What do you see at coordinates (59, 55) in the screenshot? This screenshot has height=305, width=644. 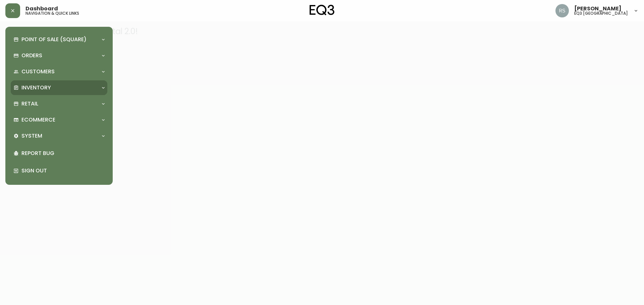 I see `div: Orders` at bounding box center [59, 55].